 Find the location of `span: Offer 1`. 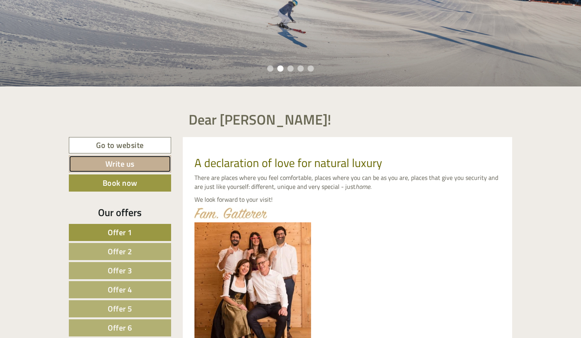

span: Offer 1 is located at coordinates (120, 232).